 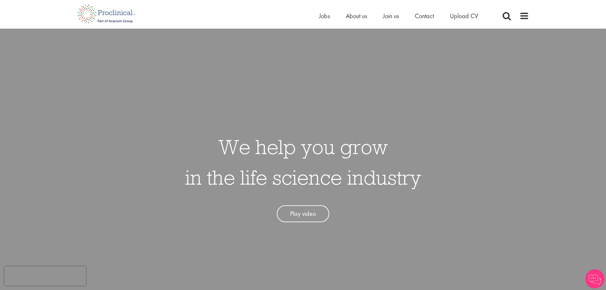 I want to click on a: Play video, so click(x=303, y=213).